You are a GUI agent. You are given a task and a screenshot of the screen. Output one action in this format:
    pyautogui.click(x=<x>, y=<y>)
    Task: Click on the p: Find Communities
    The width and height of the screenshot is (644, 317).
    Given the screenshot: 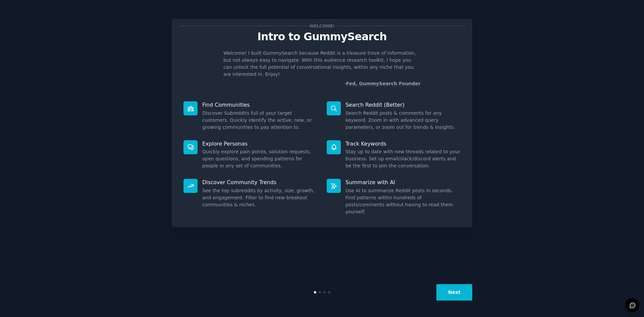 What is the action you would take?
    pyautogui.click(x=260, y=105)
    